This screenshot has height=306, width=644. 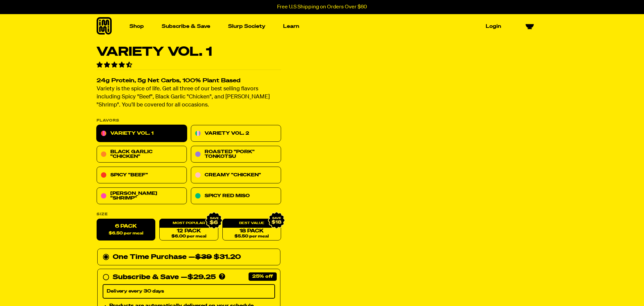 What do you see at coordinates (142, 176) in the screenshot?
I see `a: Spicy "Beef"` at bounding box center [142, 176].